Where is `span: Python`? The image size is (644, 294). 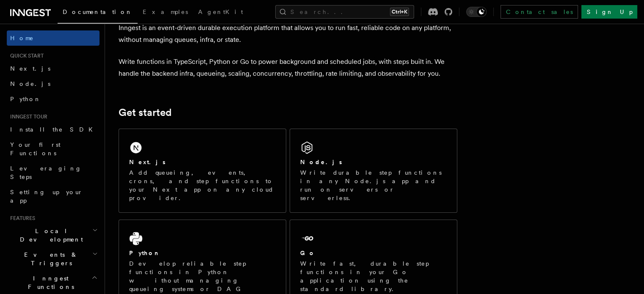
span: Python is located at coordinates (25, 99).